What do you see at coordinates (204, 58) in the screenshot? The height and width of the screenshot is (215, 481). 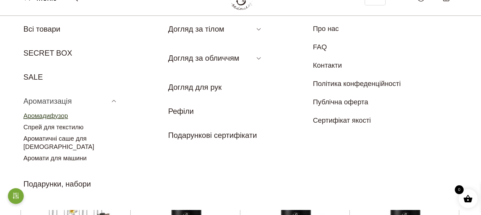 I see `a: Догляд за обличчям` at bounding box center [204, 58].